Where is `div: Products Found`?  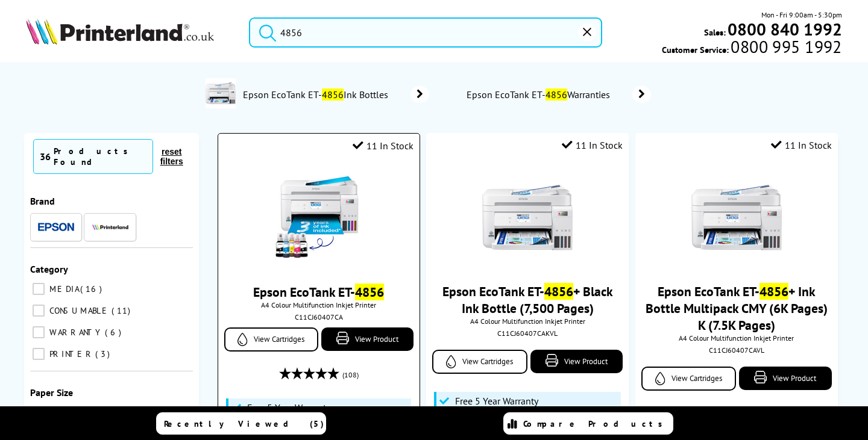 div: Products Found is located at coordinates (100, 157).